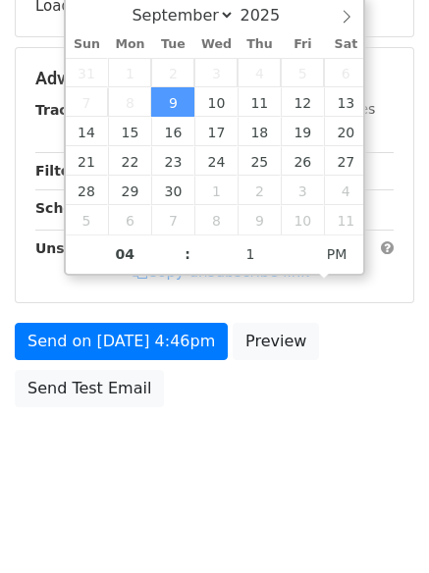 The width and height of the screenshot is (429, 573). Describe the element at coordinates (129, 44) in the screenshot. I see `span: Mon` at that location.